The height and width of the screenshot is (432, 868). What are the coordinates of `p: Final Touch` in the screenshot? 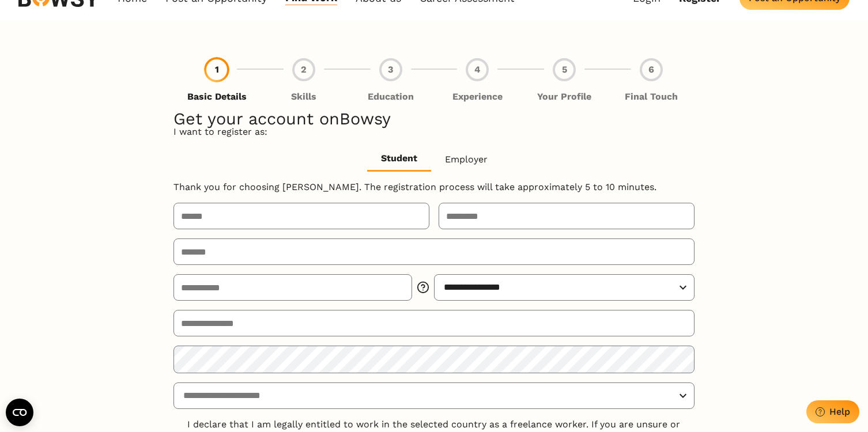 It's located at (651, 97).